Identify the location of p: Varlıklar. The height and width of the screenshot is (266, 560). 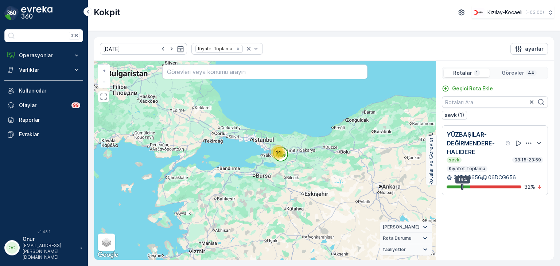
(44, 70).